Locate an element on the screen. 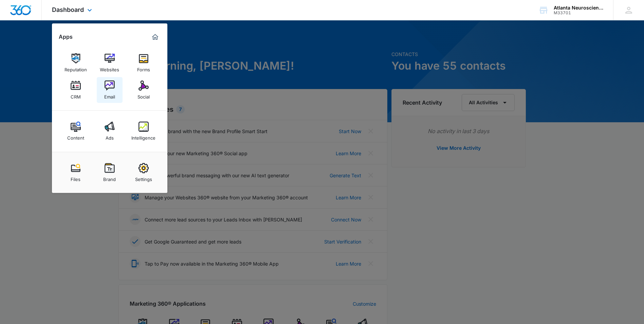 The height and width of the screenshot is (324, 644). div: Reputation is located at coordinates (76, 68).